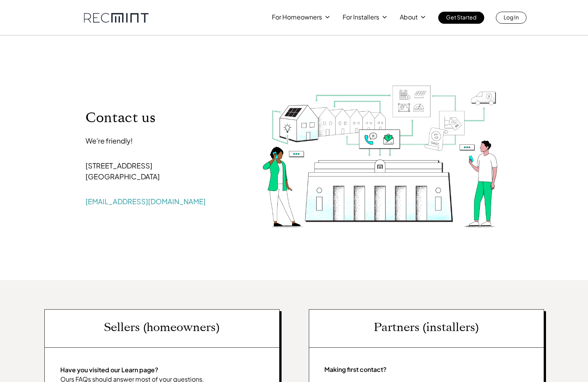  What do you see at coordinates (162, 328) in the screenshot?
I see `p: Sellers (homeowners)` at bounding box center [162, 328].